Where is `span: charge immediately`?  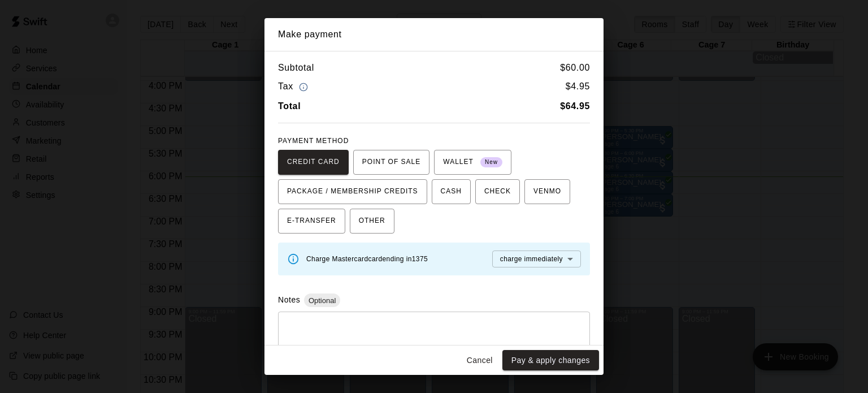
span: charge immediately is located at coordinates (531, 259).